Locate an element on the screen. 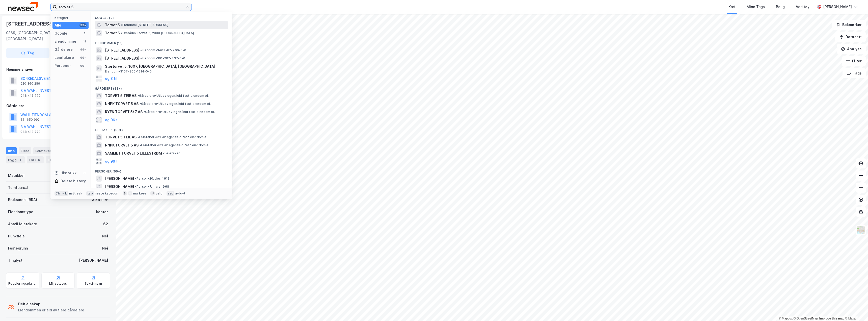  div: 821 650 992 is located at coordinates (30, 120).